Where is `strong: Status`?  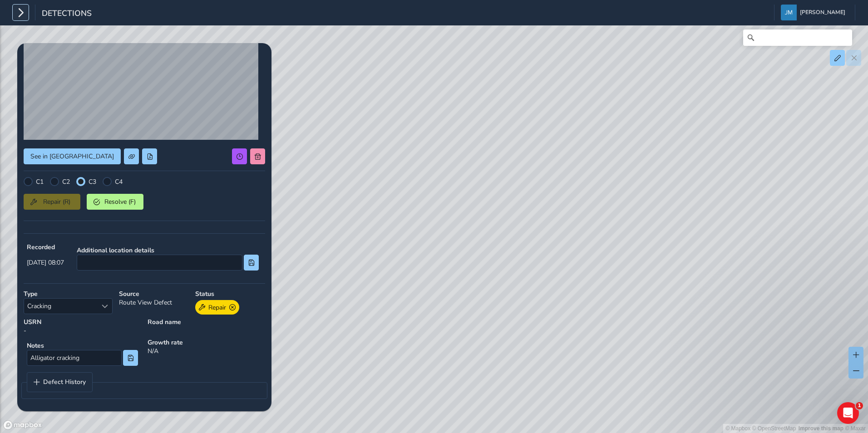
strong: Status is located at coordinates (230, 293).